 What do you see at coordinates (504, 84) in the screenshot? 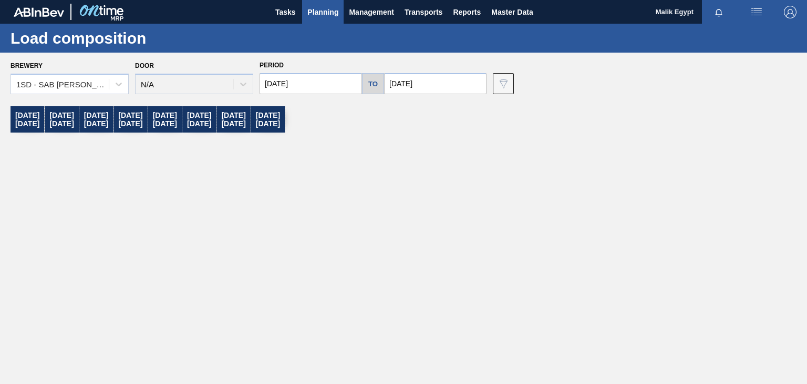
I see `img: icon-filter-gray` at bounding box center [504, 84].